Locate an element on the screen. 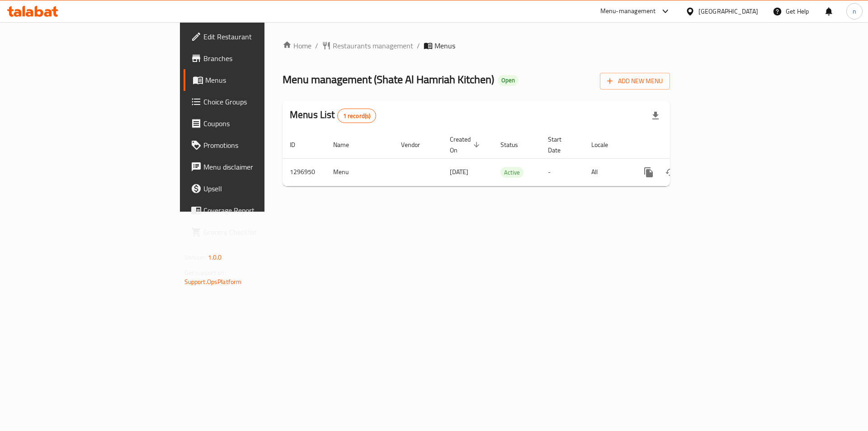  span: Upsell is located at coordinates (260, 189).